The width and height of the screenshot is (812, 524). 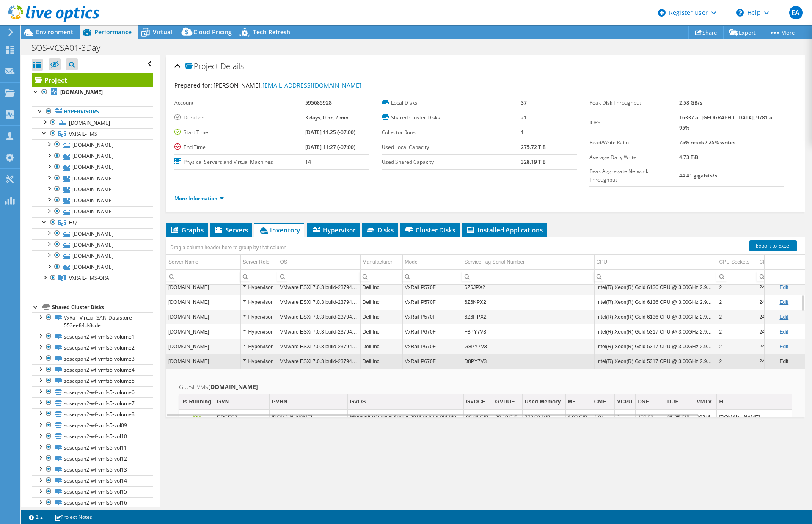 What do you see at coordinates (239, 147) in the screenshot?
I see `label: End Time` at bounding box center [239, 147].